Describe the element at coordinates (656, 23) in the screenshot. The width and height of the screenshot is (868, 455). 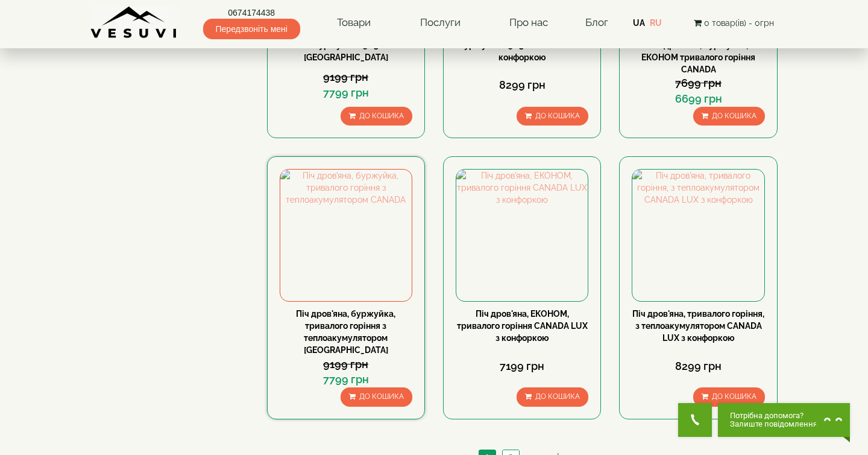
I see `a: RU` at that location.